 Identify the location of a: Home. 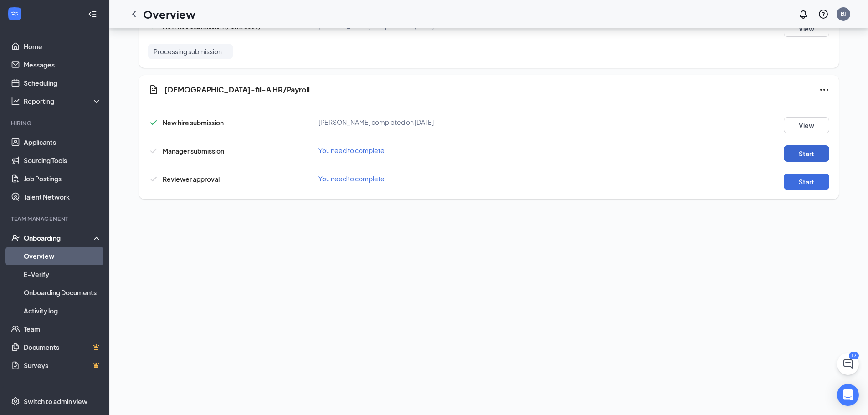
(62, 46).